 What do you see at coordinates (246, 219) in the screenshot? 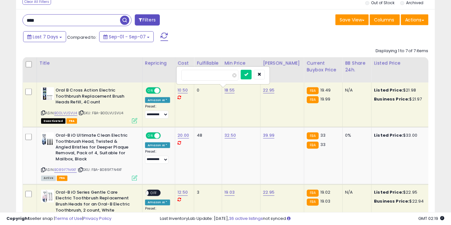
I see `a: 36 active listings` at bounding box center [246, 219].